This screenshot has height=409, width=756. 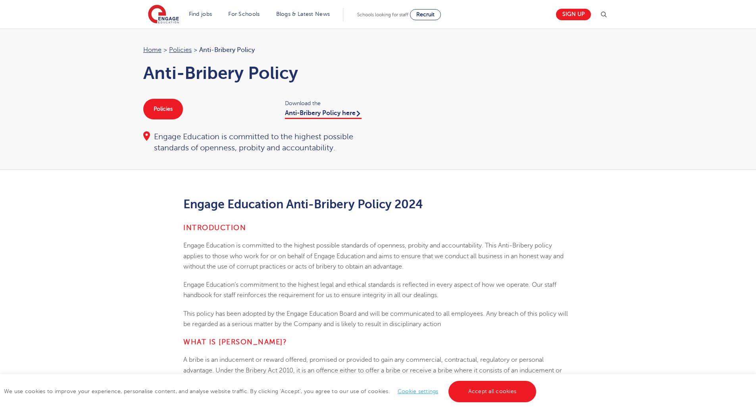 What do you see at coordinates (227, 50) in the screenshot?
I see `span: Anti-Bribery Policy` at bounding box center [227, 50].